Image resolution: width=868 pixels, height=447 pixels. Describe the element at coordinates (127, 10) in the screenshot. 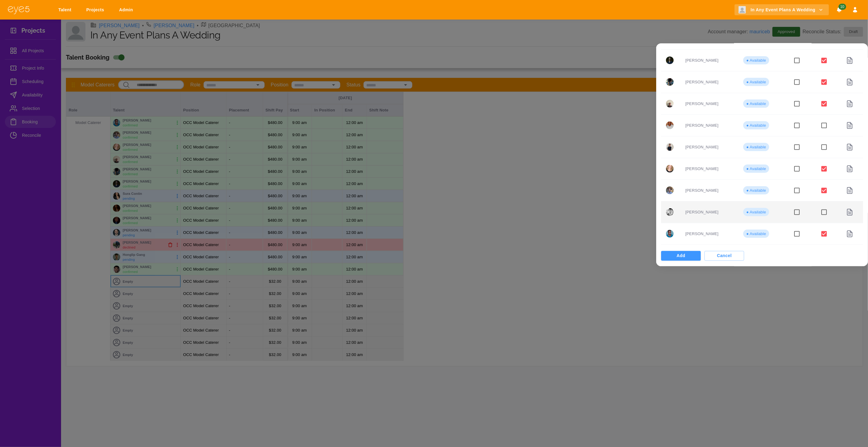

I see `a: Admin` at that location.